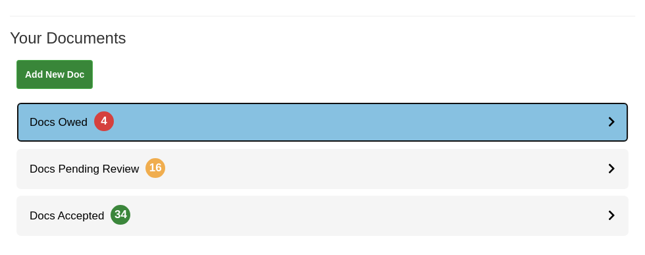  Describe the element at coordinates (55, 74) in the screenshot. I see `a: Add New Doc` at that location.